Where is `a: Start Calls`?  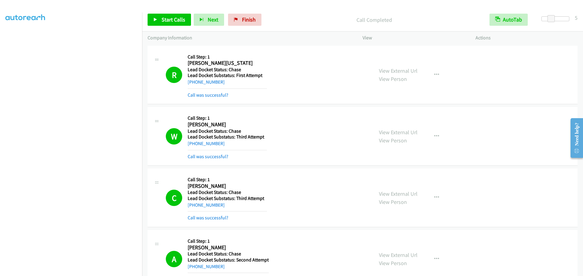 a: Start Calls is located at coordinates (169, 20).